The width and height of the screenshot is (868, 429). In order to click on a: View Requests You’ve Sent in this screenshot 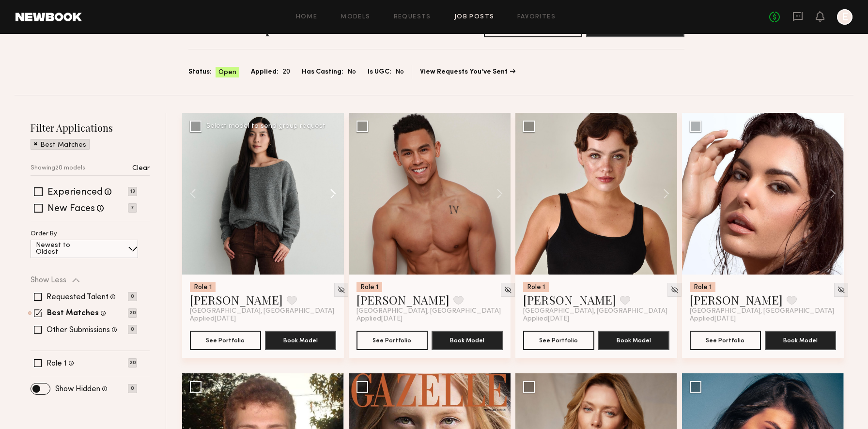, I will do `click(467, 72)`.